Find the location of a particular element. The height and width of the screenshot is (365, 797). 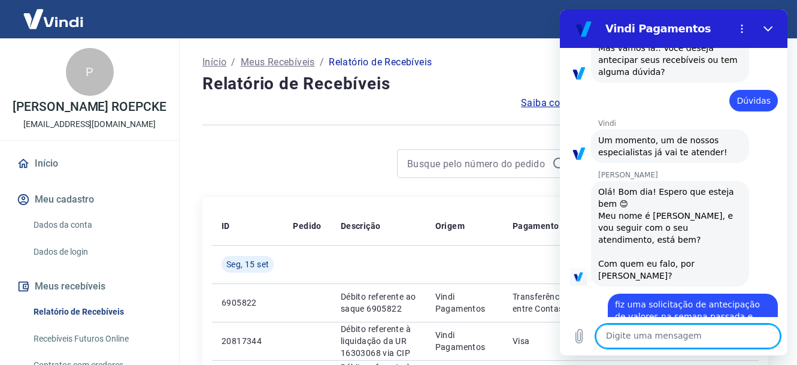

p: Pagamento is located at coordinates (536, 226).